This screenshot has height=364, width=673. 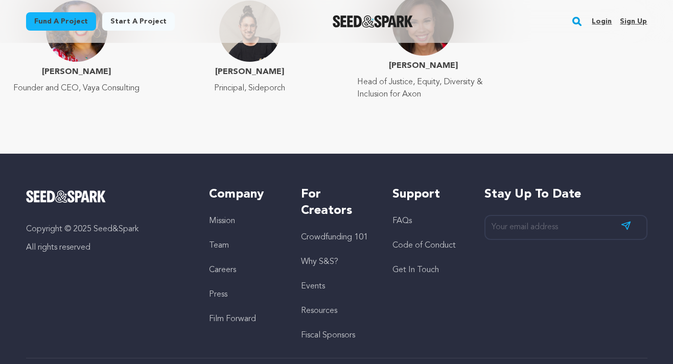 I want to click on p: Head of Justice, Equity, Diversity & Inclusion for Axon, so click(x=423, y=88).